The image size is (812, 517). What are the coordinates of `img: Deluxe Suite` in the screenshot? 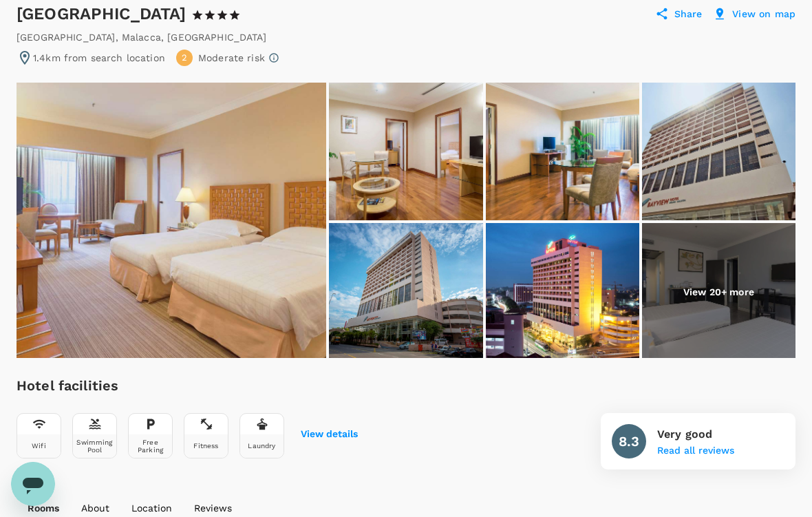 It's located at (562, 151).